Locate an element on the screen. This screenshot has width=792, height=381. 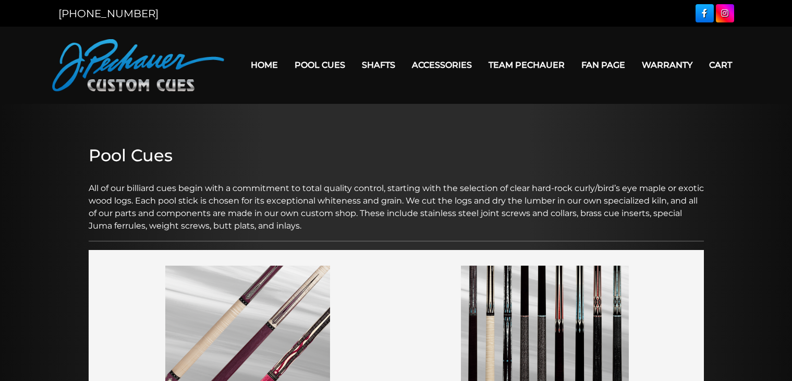
p: All of our billiard cues begin with a commitment to total quality control, starting with the sele... is located at coordinates (396, 201).